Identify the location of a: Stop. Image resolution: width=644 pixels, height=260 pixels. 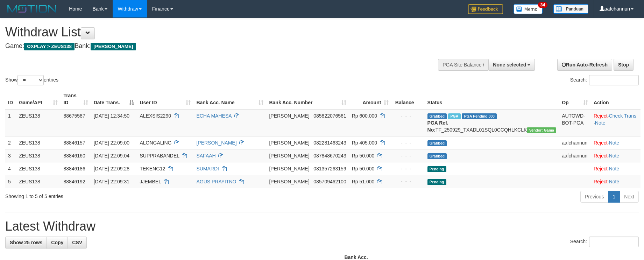
(624, 65).